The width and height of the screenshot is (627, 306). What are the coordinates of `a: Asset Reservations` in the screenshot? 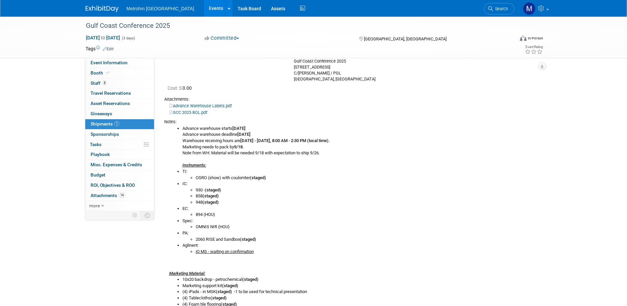 It's located at (120, 103).